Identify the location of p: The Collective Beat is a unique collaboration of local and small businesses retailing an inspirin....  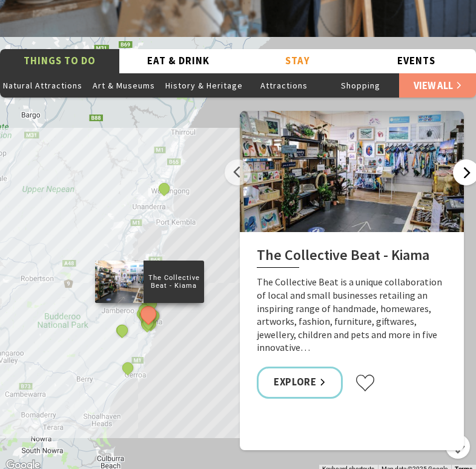
(352, 315).